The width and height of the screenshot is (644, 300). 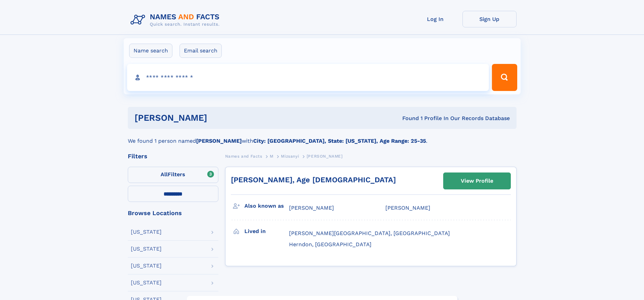 I want to click on label: Filters, so click(x=173, y=175).